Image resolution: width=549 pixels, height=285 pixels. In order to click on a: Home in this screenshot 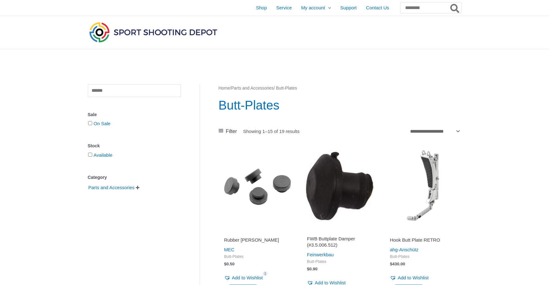, I will do `click(224, 88)`.